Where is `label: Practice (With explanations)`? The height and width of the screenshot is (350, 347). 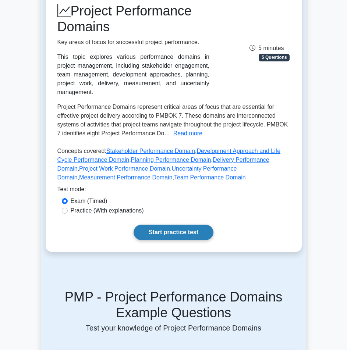 label: Practice (With explanations) is located at coordinates (107, 211).